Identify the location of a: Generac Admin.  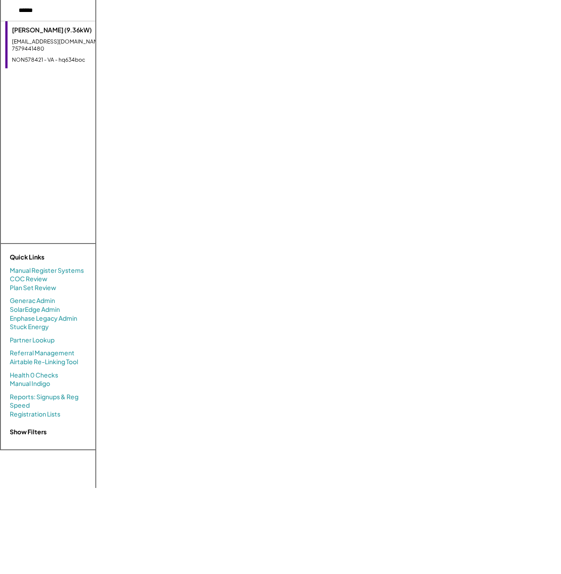
(32, 301).